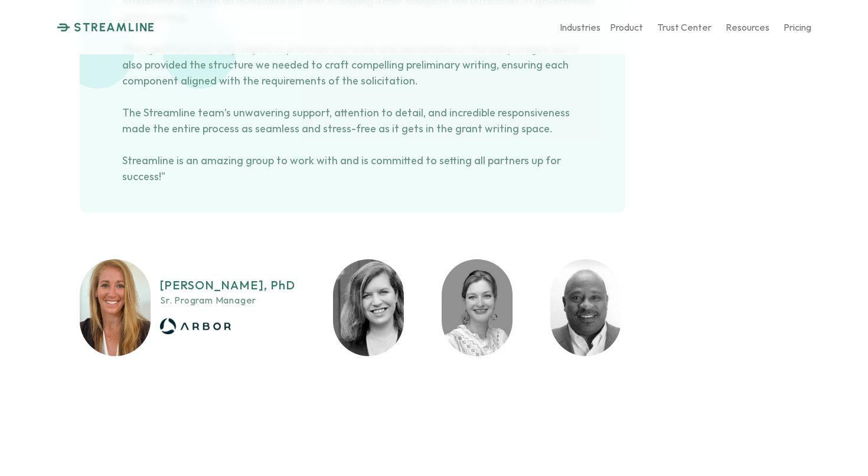 This screenshot has width=868, height=476. I want to click on a: Trust Center, so click(684, 27).